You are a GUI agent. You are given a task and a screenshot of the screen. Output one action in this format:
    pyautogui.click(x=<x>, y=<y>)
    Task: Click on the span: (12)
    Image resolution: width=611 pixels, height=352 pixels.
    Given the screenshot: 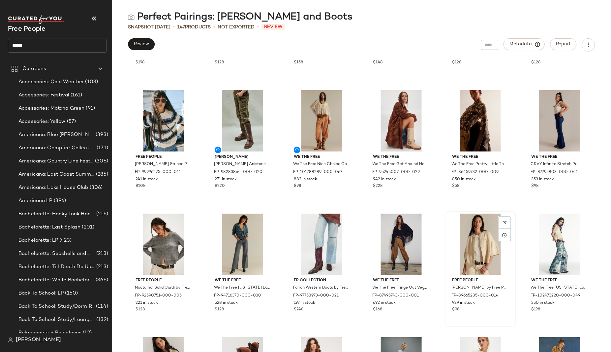 What is the action you would take?
    pyautogui.click(x=86, y=333)
    